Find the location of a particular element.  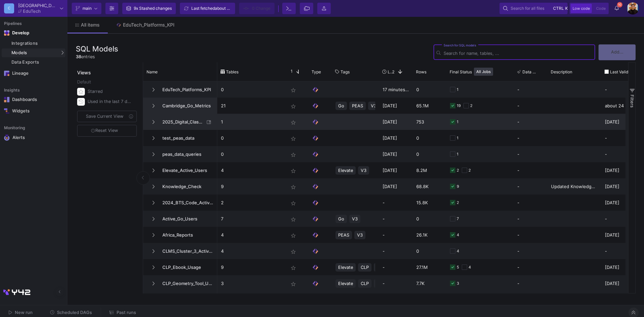

div: 7 is located at coordinates (457, 219).